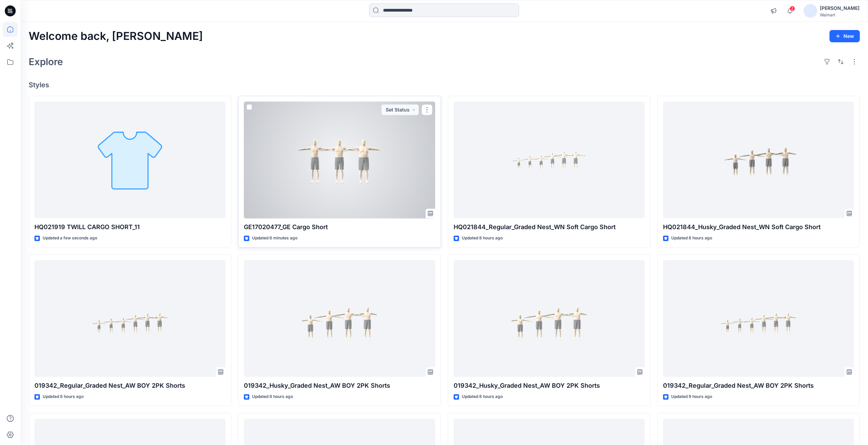 The width and height of the screenshot is (868, 445). I want to click on h4: Styles, so click(444, 85).